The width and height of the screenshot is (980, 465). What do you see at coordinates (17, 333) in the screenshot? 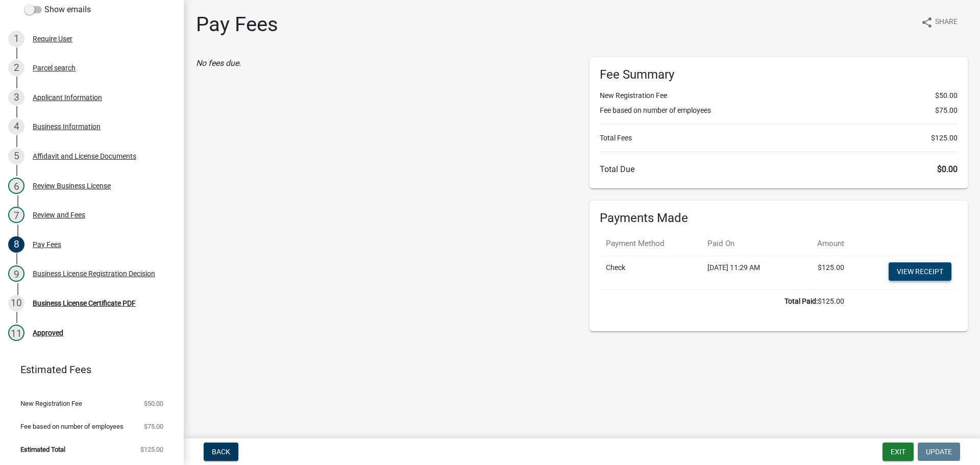
I see `div: 11` at bounding box center [17, 333].